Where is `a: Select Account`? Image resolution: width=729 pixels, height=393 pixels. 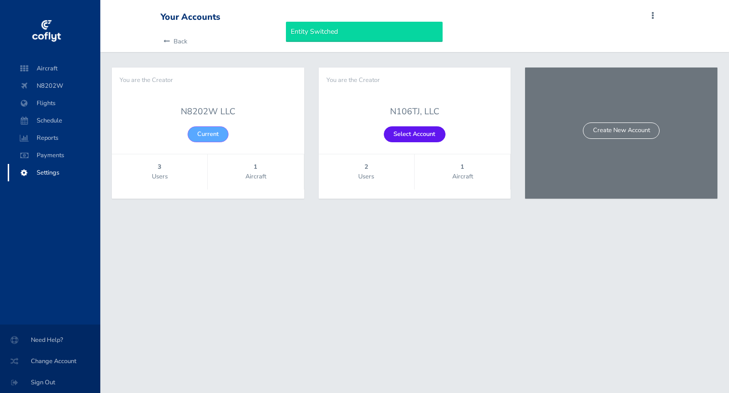
a: Select Account is located at coordinates (414, 134).